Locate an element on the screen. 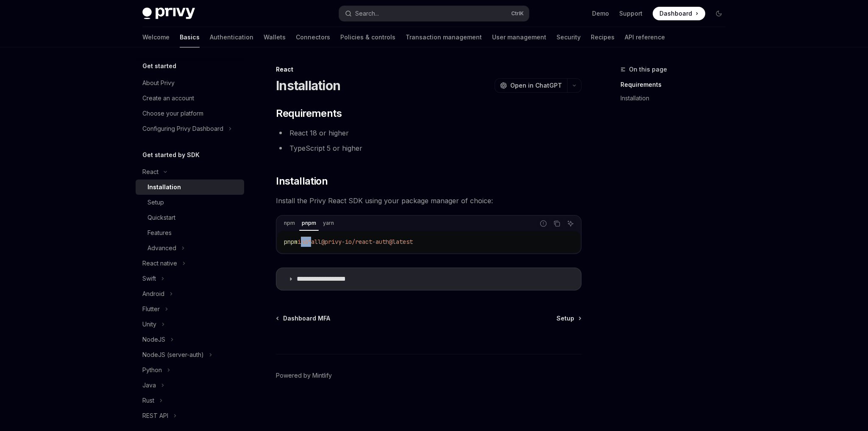 This screenshot has width=868, height=431. div: Search... is located at coordinates (367, 14).